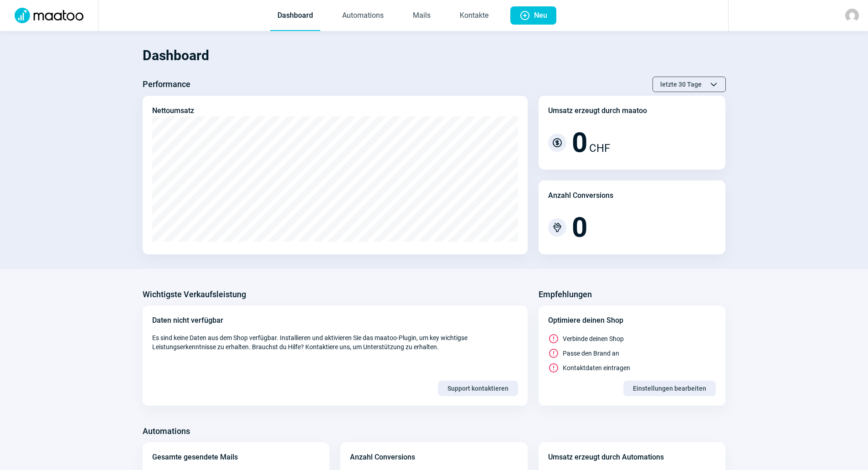 The image size is (868, 470). What do you see at coordinates (670, 388) in the screenshot?
I see `span: Einstellungen bearbeiten` at bounding box center [670, 388].